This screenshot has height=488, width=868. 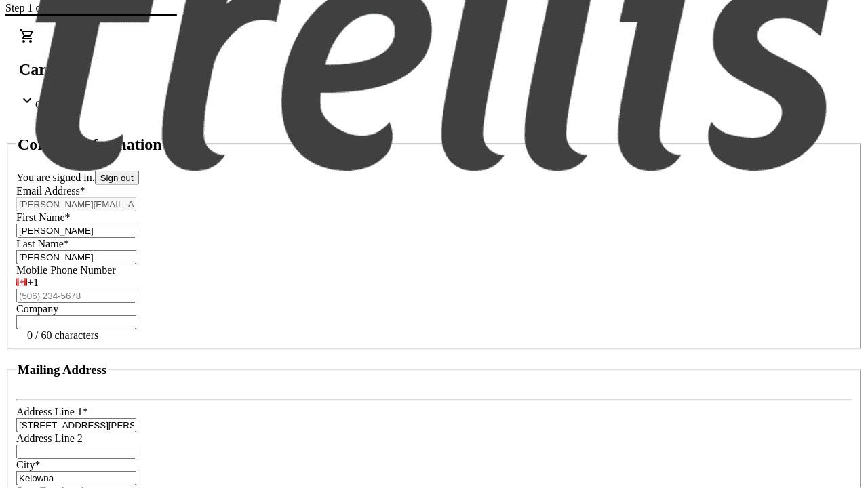 What do you see at coordinates (76, 425) in the screenshot?
I see `input: Address` at bounding box center [76, 425].